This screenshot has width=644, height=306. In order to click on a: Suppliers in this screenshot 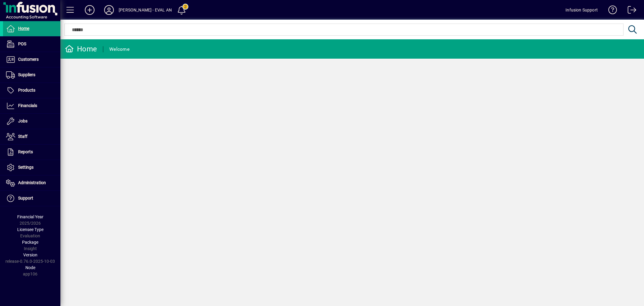, I will do `click(32, 75)`.